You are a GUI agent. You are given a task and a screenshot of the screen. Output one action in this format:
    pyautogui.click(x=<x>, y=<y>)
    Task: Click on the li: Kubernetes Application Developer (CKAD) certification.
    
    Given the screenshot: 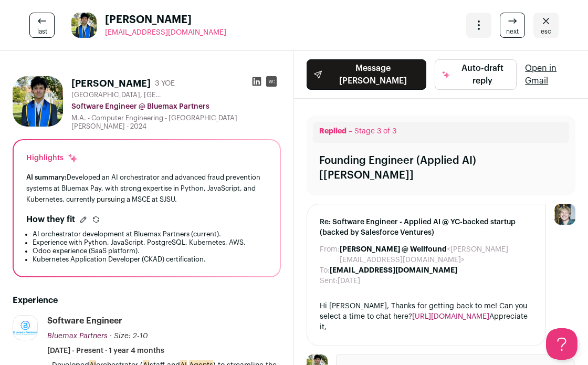 What is the action you would take?
    pyautogui.click(x=150, y=260)
    